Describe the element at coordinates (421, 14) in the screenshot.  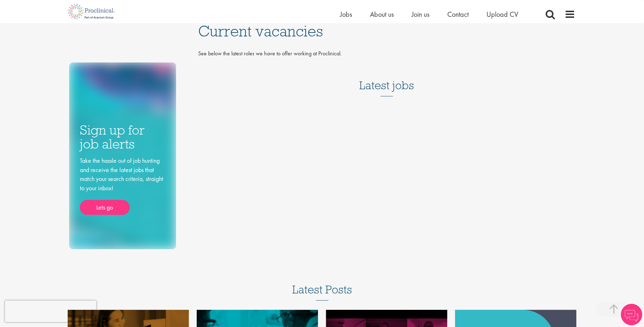
I see `a: Join us` at that location.